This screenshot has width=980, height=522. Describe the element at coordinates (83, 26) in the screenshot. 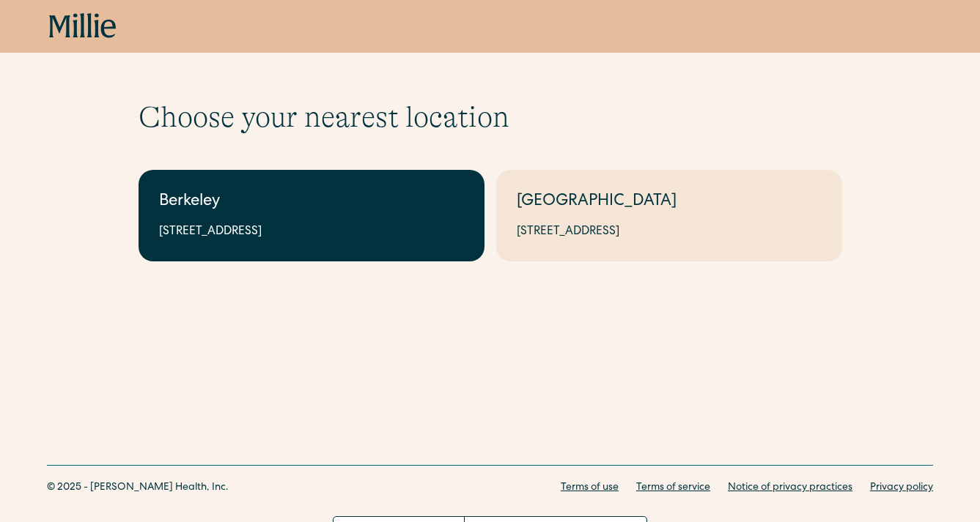

I see `a: home` at that location.